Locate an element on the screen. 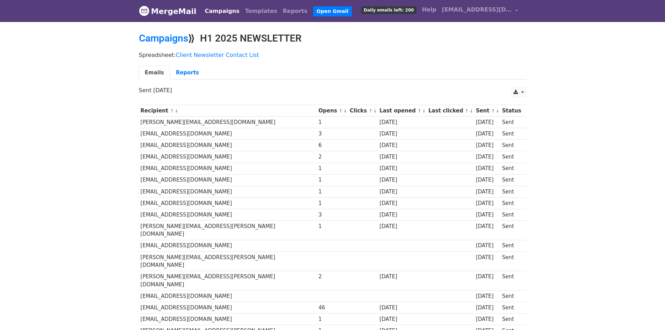 This screenshot has width=665, height=330. a: Open Gmail is located at coordinates (332, 11).